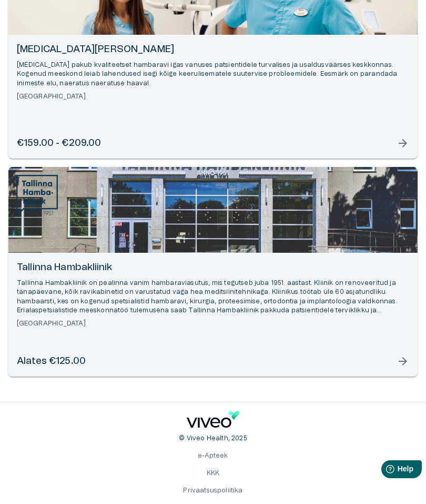  Describe the element at coordinates (37, 196) in the screenshot. I see `img: Tallinna Hambakliinik logo` at that location.